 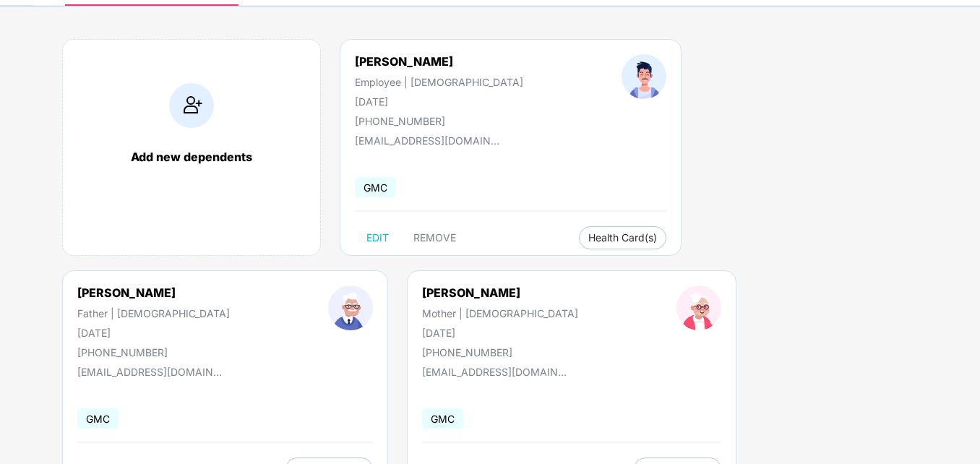 I want to click on span: REMOVE, so click(x=434, y=238).